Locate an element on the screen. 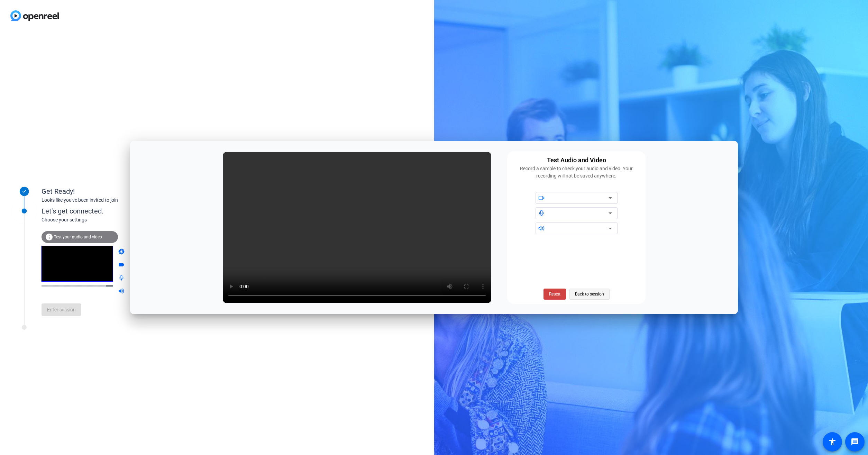 The height and width of the screenshot is (455, 868). div: Test Audio and Video is located at coordinates (576, 160).